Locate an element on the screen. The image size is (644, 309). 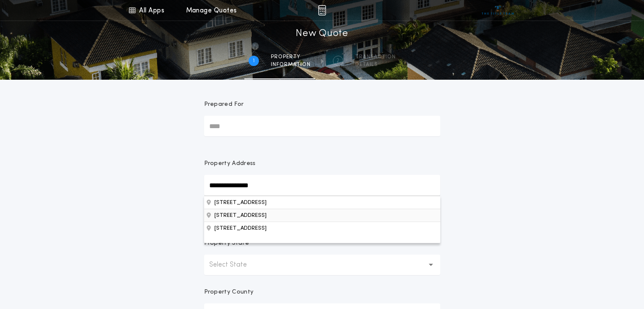
input: Prepared For is located at coordinates (323, 126).